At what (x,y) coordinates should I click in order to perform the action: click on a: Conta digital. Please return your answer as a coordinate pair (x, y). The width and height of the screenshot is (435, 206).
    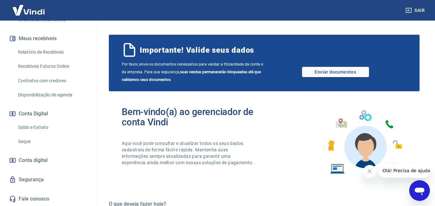
    Looking at the image, I should click on (48, 161).